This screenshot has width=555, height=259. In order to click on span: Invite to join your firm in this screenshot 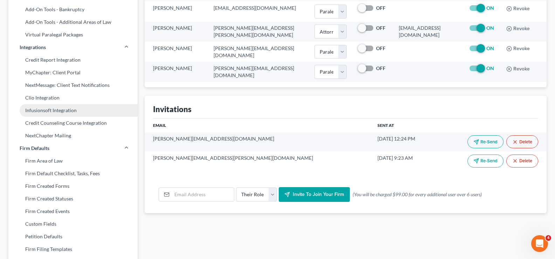, I will do `click(318, 194)`.